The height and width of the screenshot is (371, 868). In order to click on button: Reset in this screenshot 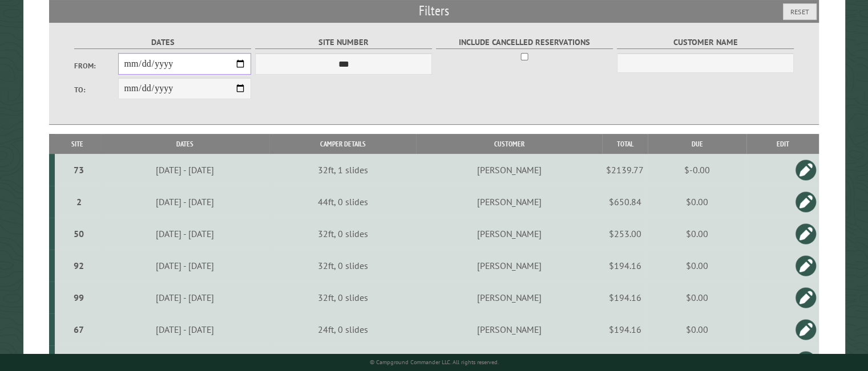, I will do `click(800, 11)`.